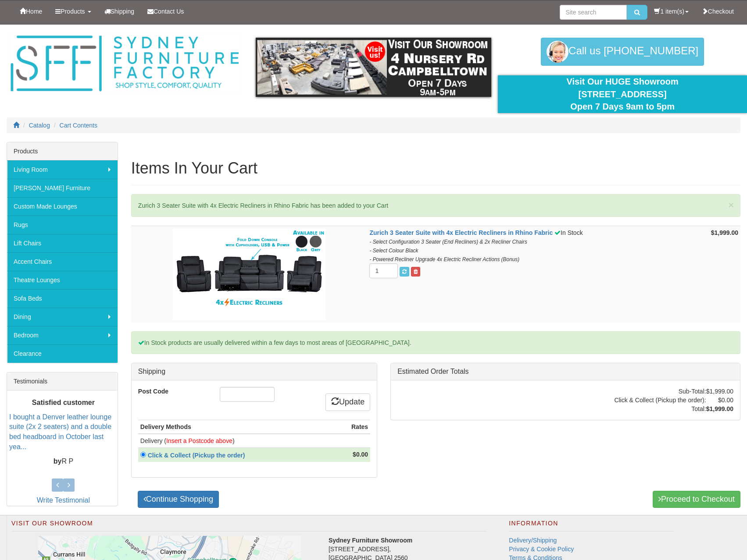 Image resolution: width=747 pixels, height=560 pixels. I want to click on div: Zurich 3 Seater Suite with 4x Electric Recliners in Rhino Fabric has been added to your Cart, so click(436, 206).